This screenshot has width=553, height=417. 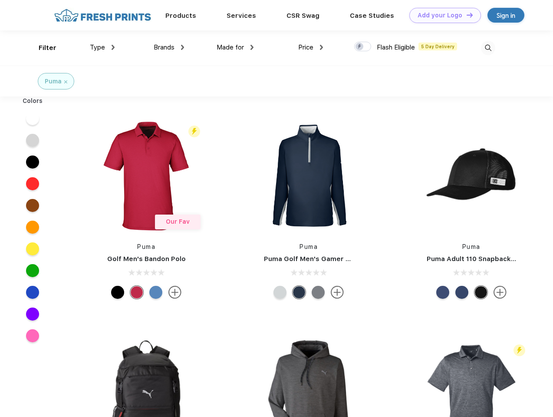 What do you see at coordinates (306, 47) in the screenshot?
I see `span: Price` at bounding box center [306, 47].